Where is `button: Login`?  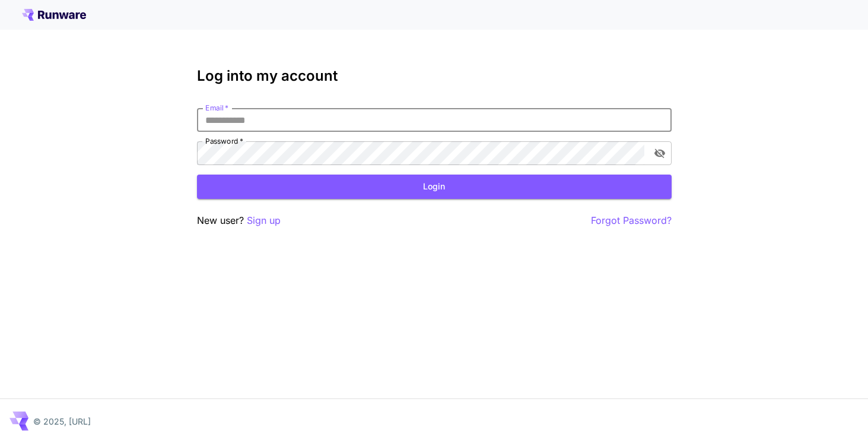 button: Login is located at coordinates (435, 186).